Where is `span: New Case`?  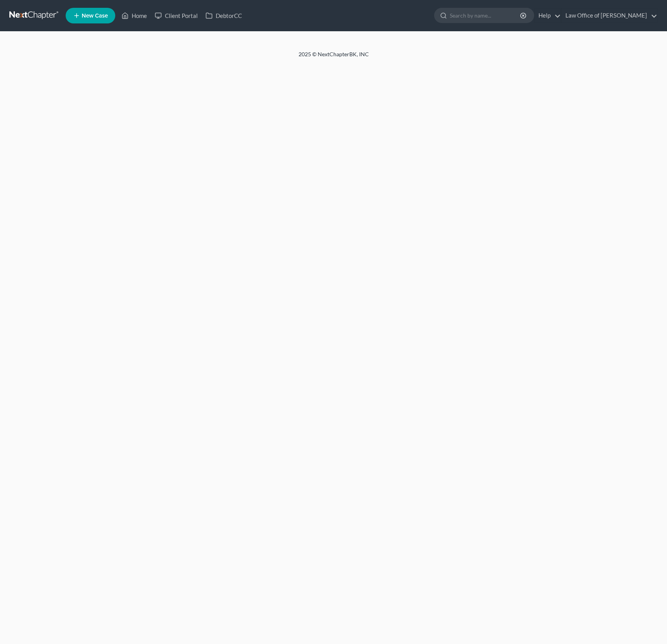
span: New Case is located at coordinates (95, 15).